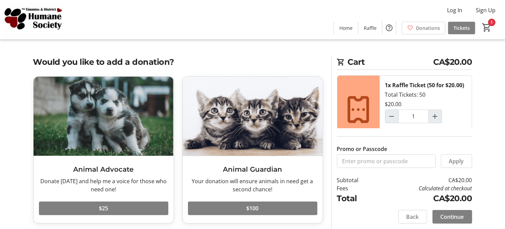 Image resolution: width=505 pixels, height=229 pixels. Describe the element at coordinates (413, 116) in the screenshot. I see `input: Raffle Ticket (50 for $20.00) Quantity` at that location.